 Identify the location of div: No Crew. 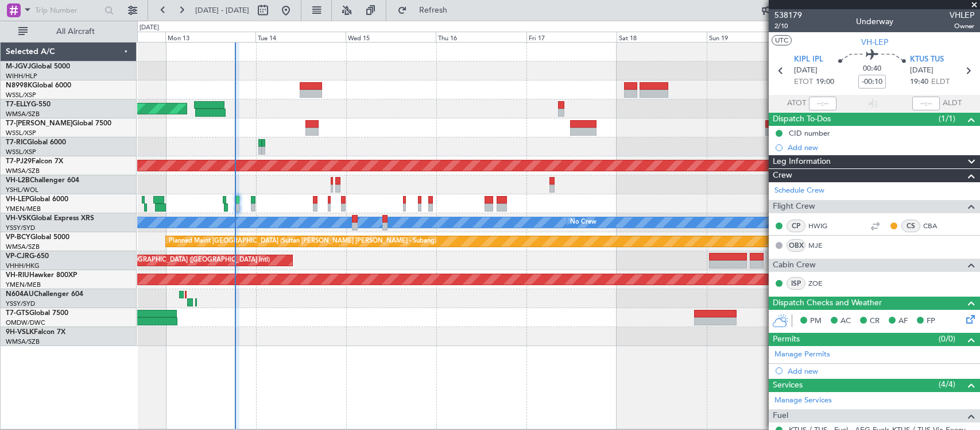
(583, 222).